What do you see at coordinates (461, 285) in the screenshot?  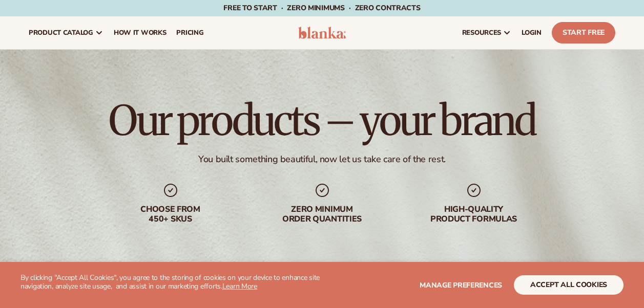 I see `button: Manage preferences` at bounding box center [461, 285].